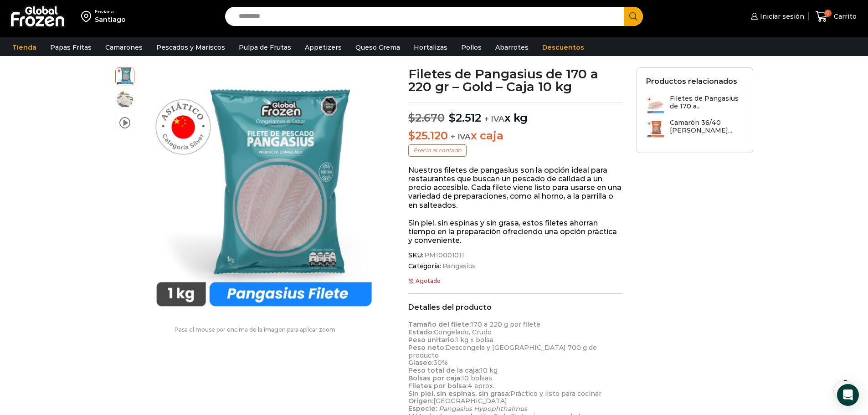  What do you see at coordinates (427, 347) in the screenshot?
I see `strong: Peso neto:` at bounding box center [427, 347].